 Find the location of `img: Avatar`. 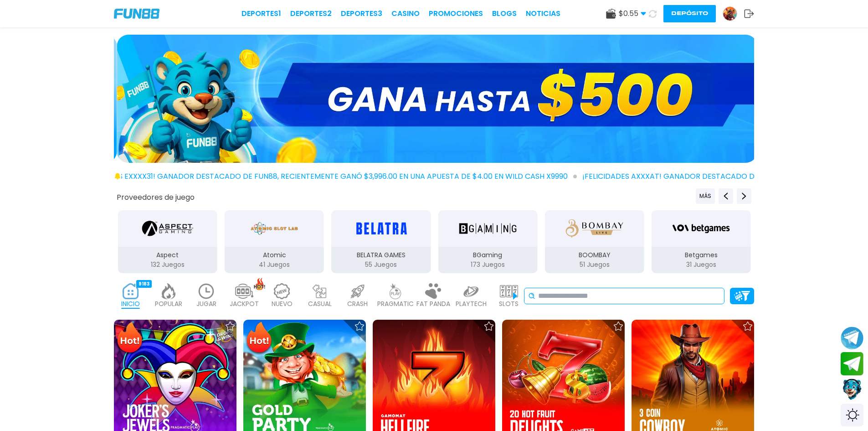

img: Avatar is located at coordinates (730, 14).